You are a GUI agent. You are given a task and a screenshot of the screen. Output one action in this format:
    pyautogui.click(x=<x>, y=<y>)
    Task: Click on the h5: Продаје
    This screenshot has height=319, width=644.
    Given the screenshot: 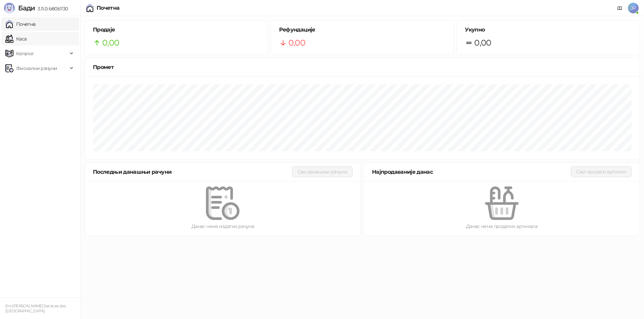 What is the action you would take?
    pyautogui.click(x=176, y=30)
    